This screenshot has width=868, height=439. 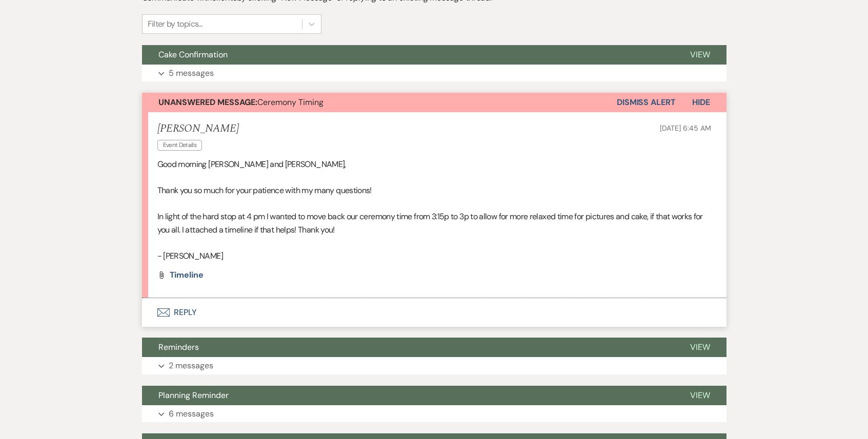 I want to click on strong: Unanswered Message:, so click(x=208, y=102).